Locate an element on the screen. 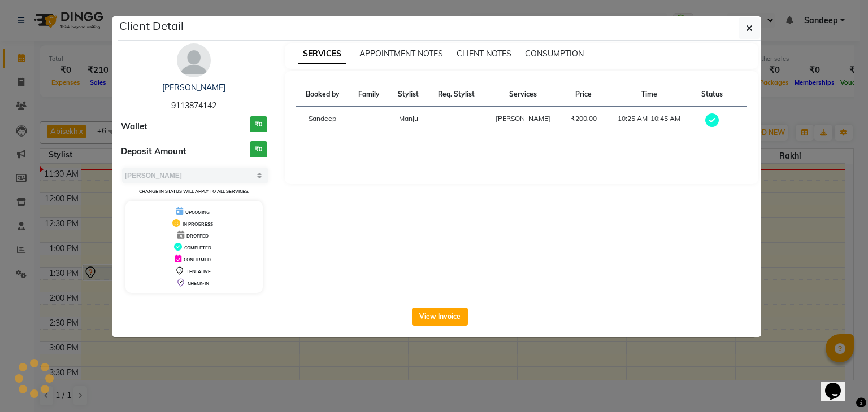 The width and height of the screenshot is (868, 412). th: Price is located at coordinates (583, 95).